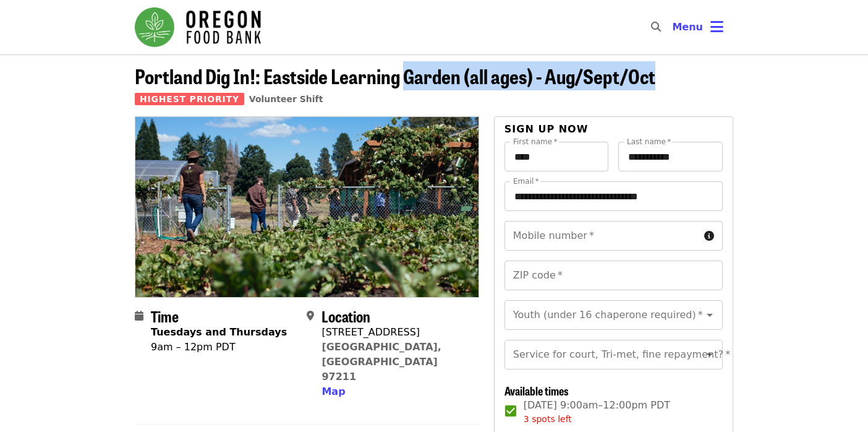 Image resolution: width=868 pixels, height=432 pixels. Describe the element at coordinates (547, 419) in the screenshot. I see `span: 3 spots left` at that location.